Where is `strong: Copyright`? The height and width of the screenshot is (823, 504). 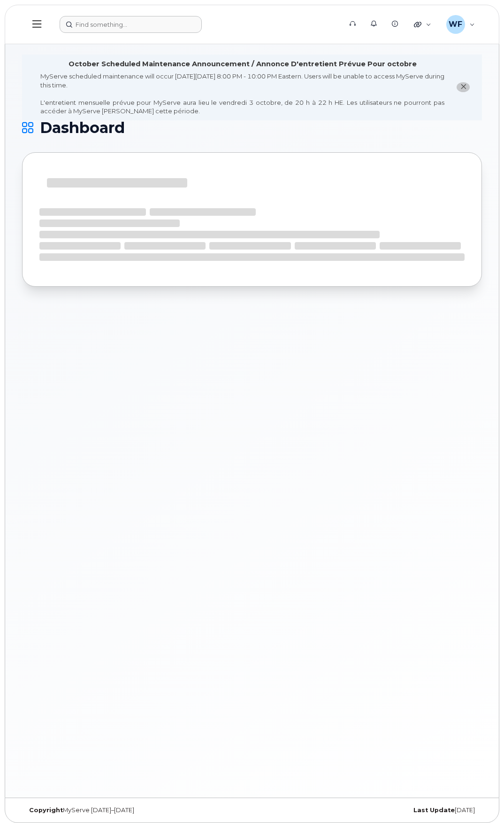 strong: Copyright is located at coordinates (46, 809).